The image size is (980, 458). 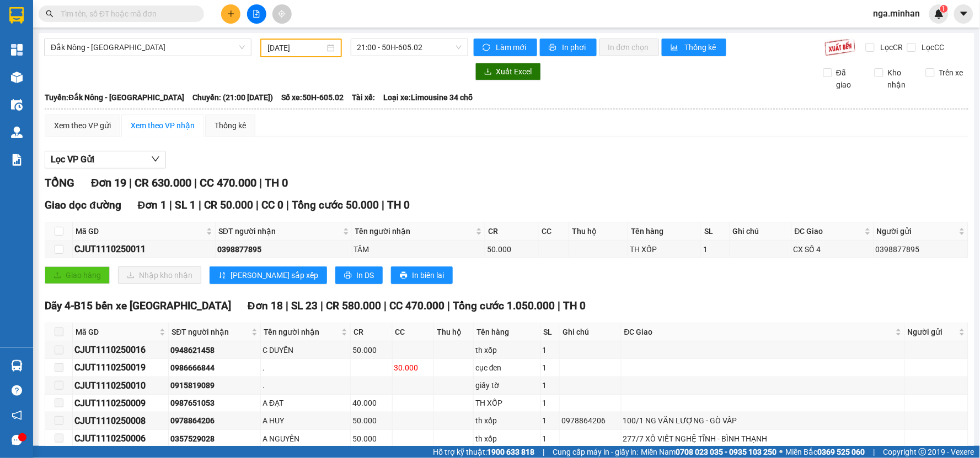 What do you see at coordinates (595, 452) in the screenshot?
I see `span: Cung cấp máy in - giấy in:` at bounding box center [595, 452].